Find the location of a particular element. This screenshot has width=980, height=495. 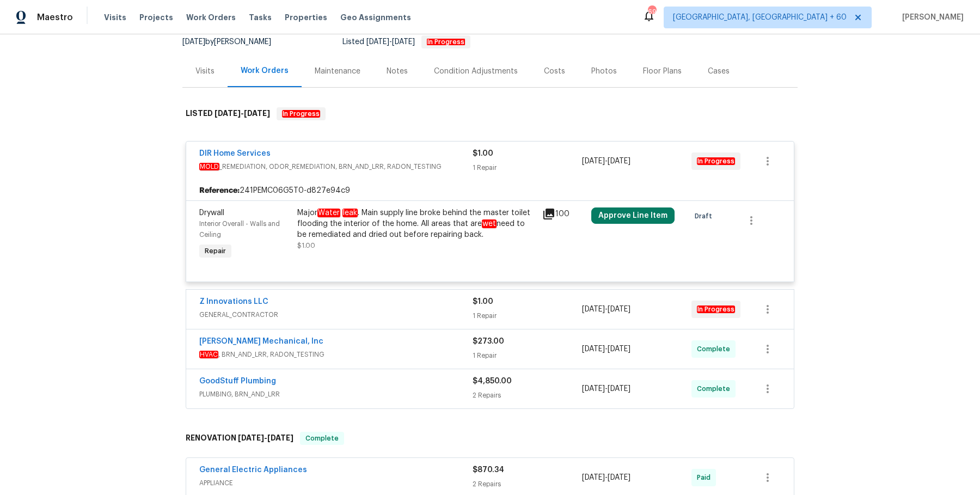

div: Photos is located at coordinates (604, 71).